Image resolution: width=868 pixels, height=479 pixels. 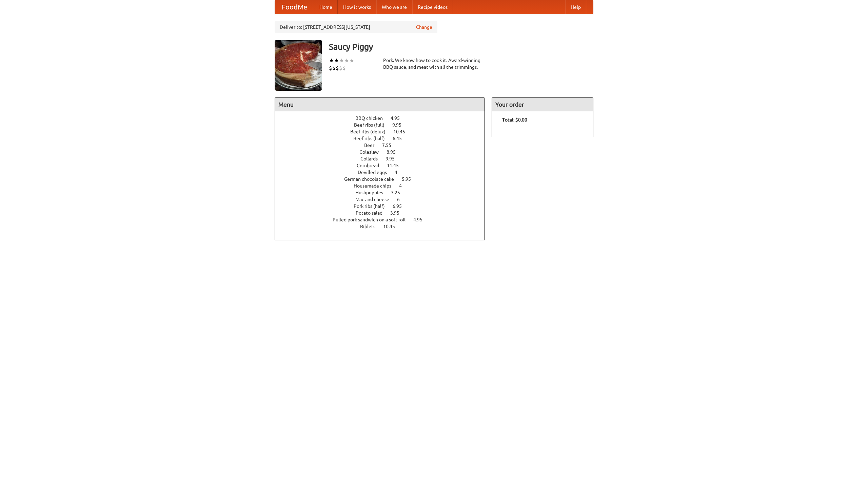 What do you see at coordinates (402, 199) in the screenshot?
I see `span: 6` at bounding box center [402, 199].